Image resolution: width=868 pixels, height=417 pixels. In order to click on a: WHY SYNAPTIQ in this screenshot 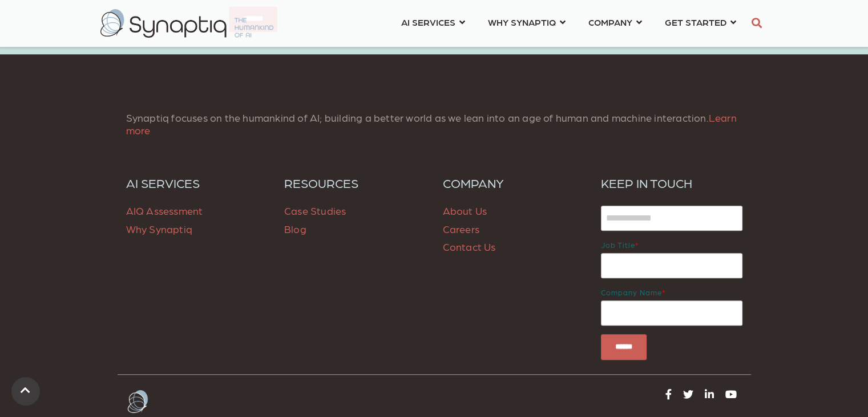, I will do `click(527, 22)`.